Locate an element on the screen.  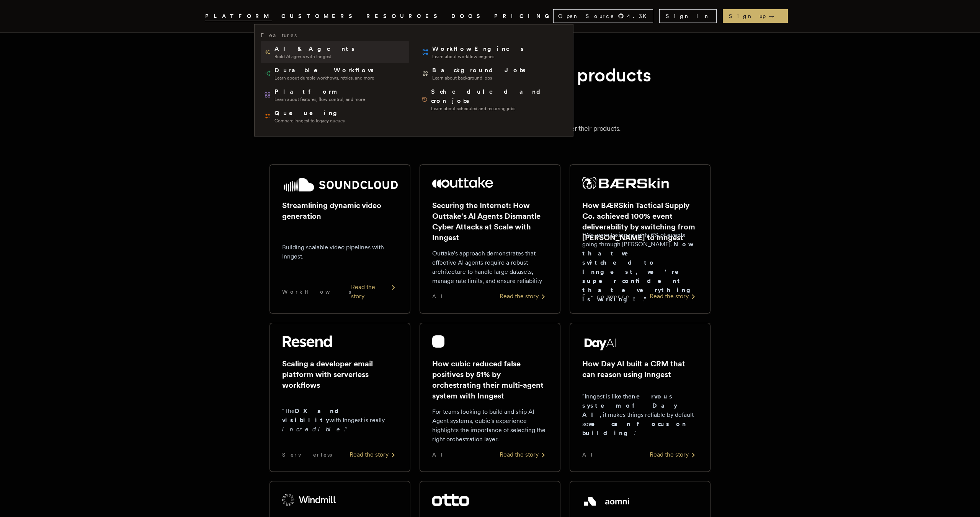
img: Aomni is located at coordinates (606, 501).